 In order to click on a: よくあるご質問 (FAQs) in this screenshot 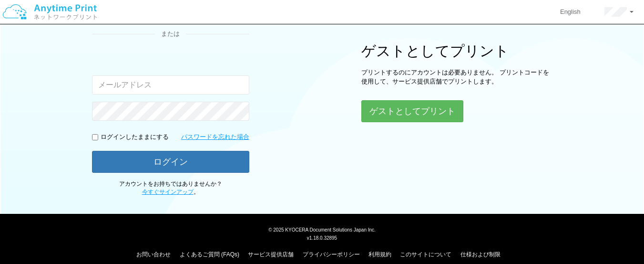, I will do `click(210, 254)`.